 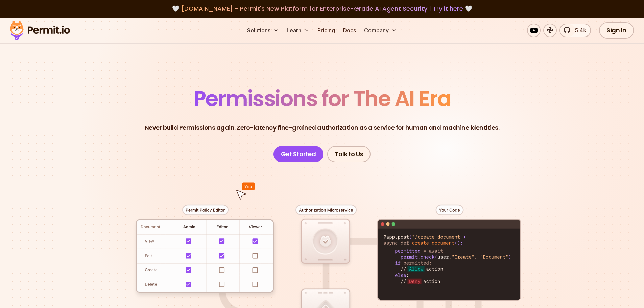 What do you see at coordinates (298, 154) in the screenshot?
I see `a: Get Started` at bounding box center [298, 154].